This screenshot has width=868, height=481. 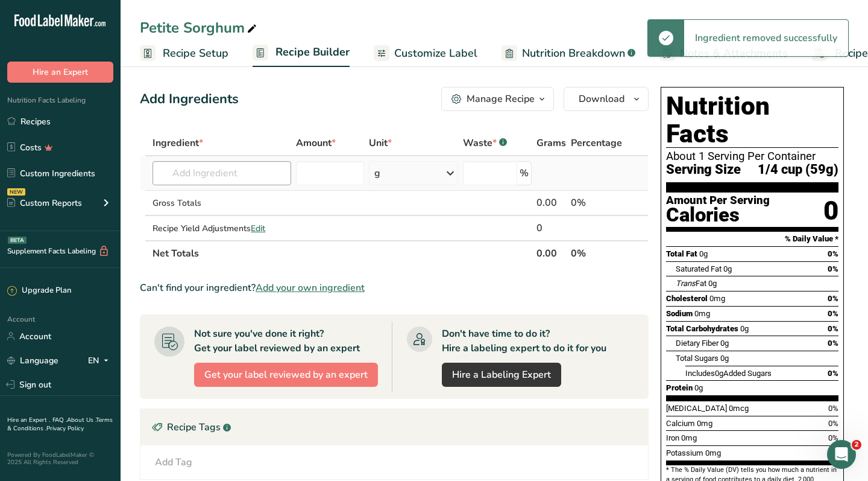 I want to click on span: Protein, so click(x=679, y=387).